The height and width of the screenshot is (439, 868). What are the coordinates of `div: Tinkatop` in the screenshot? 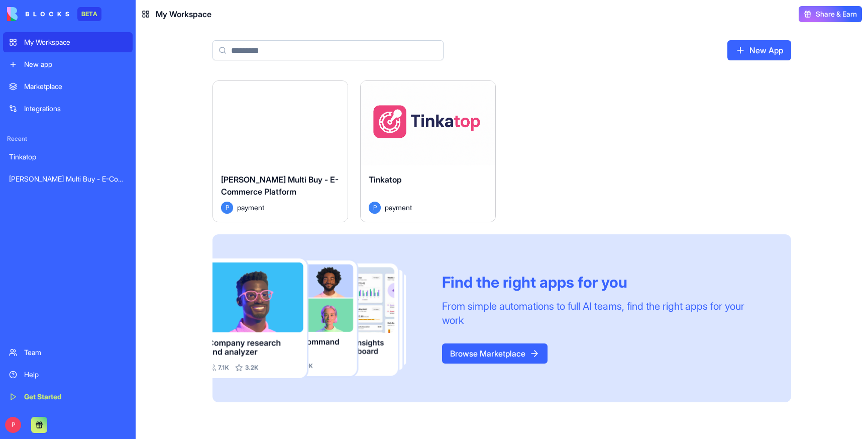 It's located at (68, 157).